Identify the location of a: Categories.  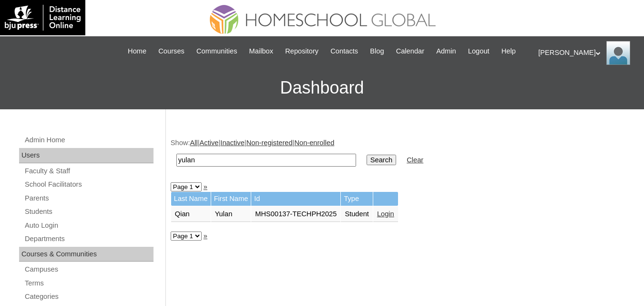
(89, 296).